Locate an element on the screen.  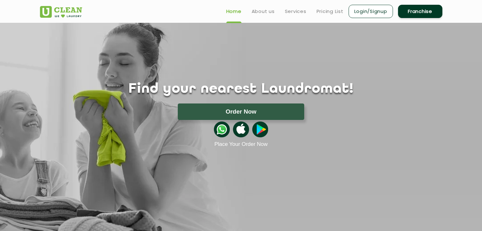
a: Franchise is located at coordinates (420, 11).